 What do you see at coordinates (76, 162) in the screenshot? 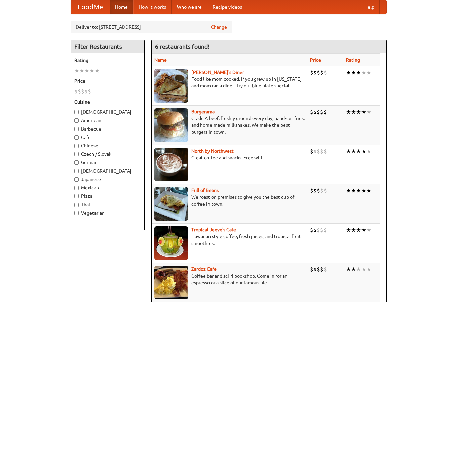
I see `input: German` at bounding box center [76, 162].